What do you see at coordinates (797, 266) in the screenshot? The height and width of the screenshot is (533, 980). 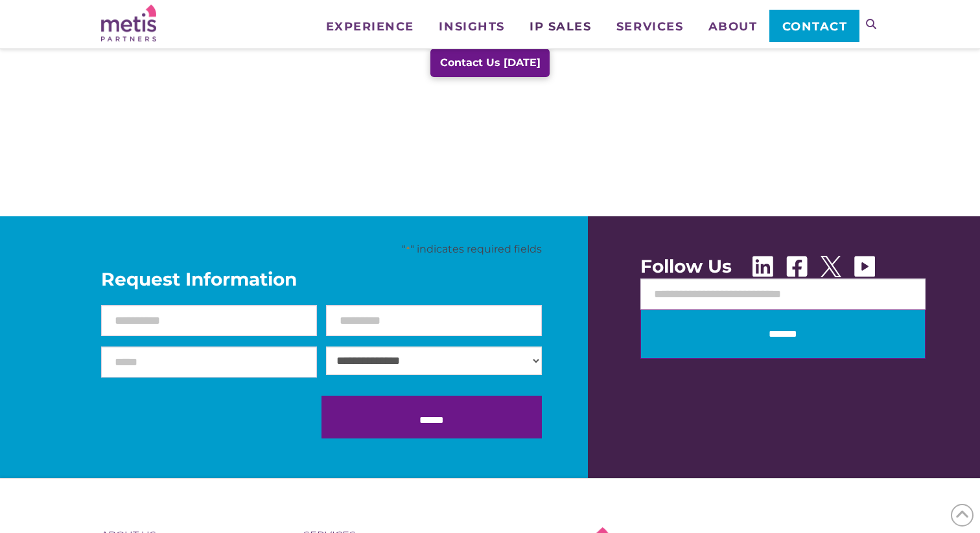 I see `img: Facebook` at bounding box center [797, 266].